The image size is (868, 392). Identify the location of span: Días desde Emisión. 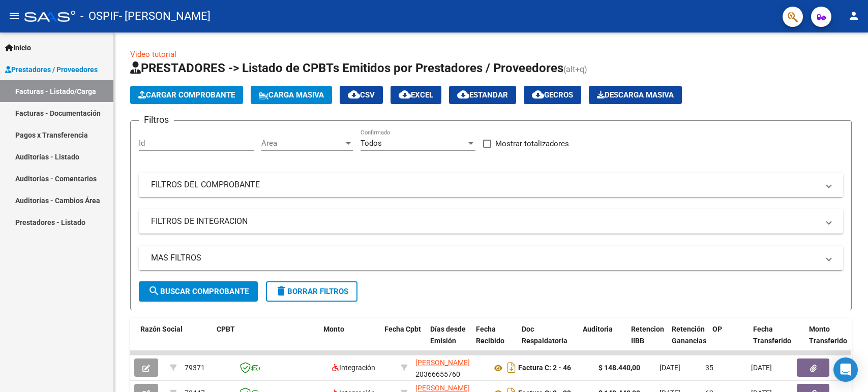
(447, 335).